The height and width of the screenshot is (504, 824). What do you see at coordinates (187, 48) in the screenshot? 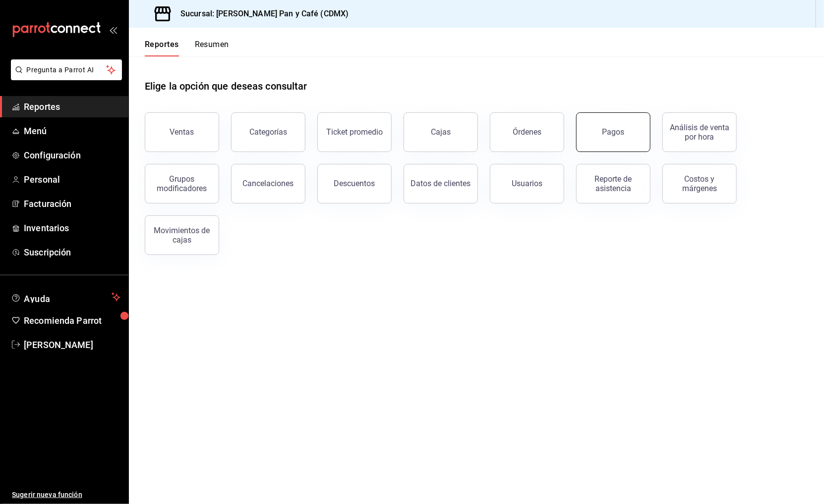
I see `div: navigation tabs` at bounding box center [187, 48].